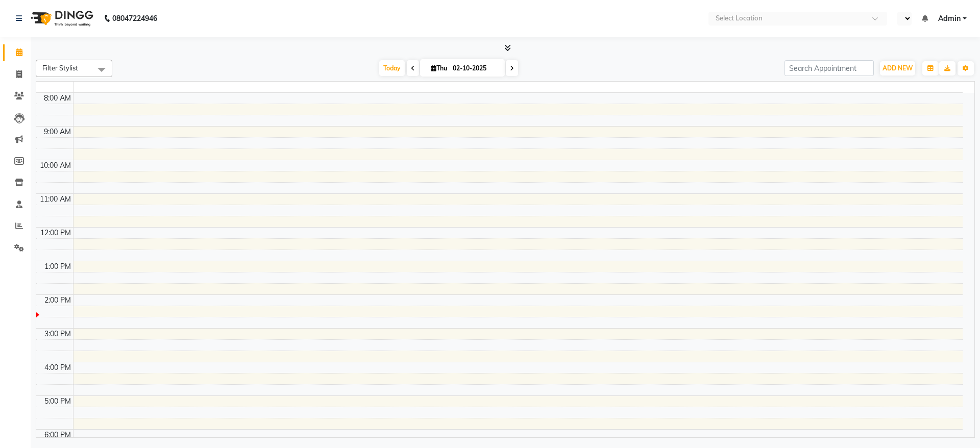 Image resolution: width=980 pixels, height=448 pixels. What do you see at coordinates (58, 434) in the screenshot?
I see `div: 6:00 PM` at bounding box center [58, 434].